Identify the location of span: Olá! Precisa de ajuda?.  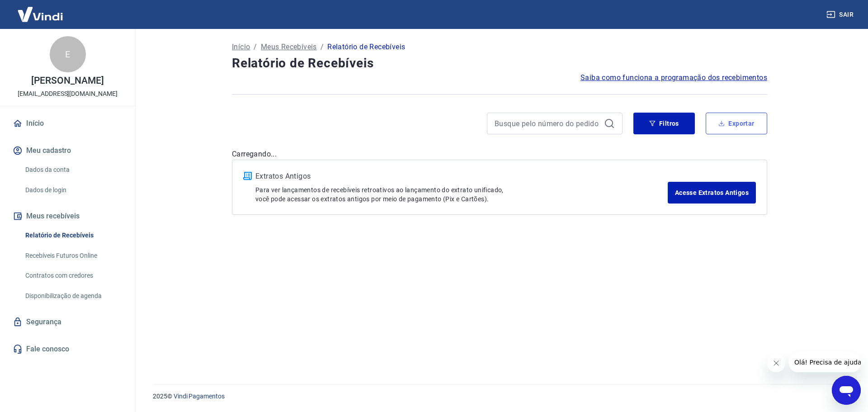
(41, 10).